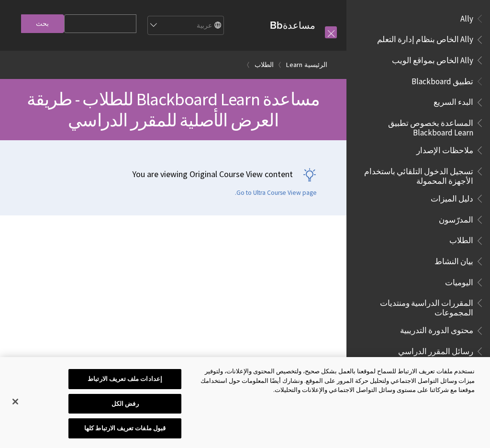  Describe the element at coordinates (293, 25) in the screenshot. I see `a: مساعدةBb` at that location.